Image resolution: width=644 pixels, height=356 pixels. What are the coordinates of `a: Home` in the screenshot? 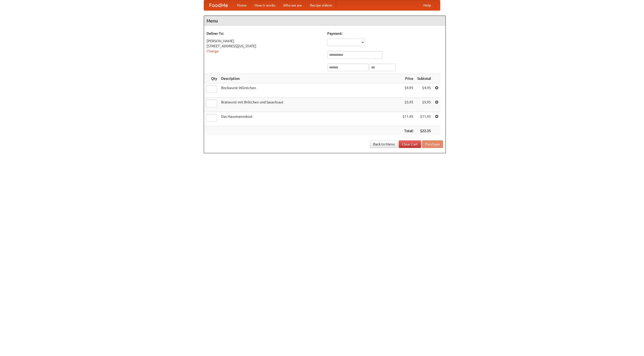 It's located at (242, 5).